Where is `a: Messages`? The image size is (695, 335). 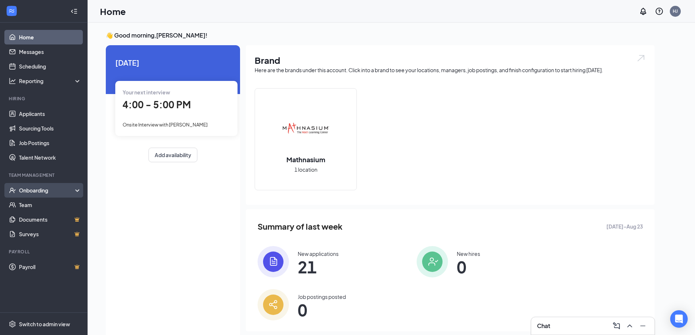 a: Messages is located at coordinates (50, 52).